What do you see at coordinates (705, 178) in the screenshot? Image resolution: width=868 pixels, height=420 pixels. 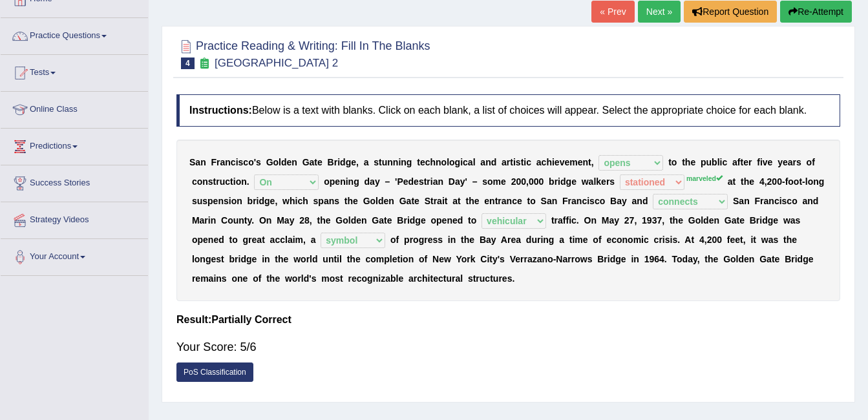 I see `sup: marveled` at bounding box center [705, 178].